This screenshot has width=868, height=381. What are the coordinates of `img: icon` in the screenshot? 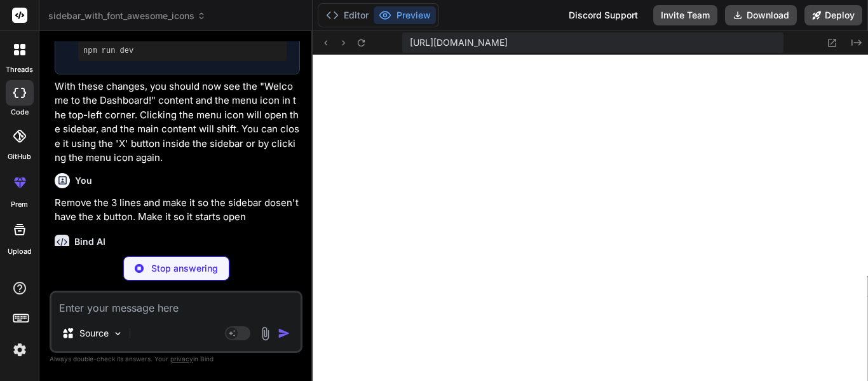 It's located at (284, 333).